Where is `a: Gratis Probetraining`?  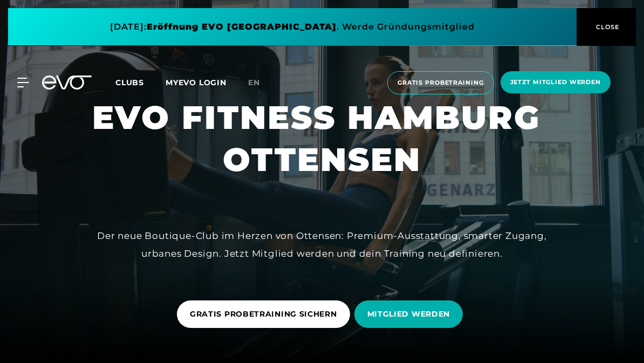
a: Gratis Probetraining is located at coordinates (441, 83).